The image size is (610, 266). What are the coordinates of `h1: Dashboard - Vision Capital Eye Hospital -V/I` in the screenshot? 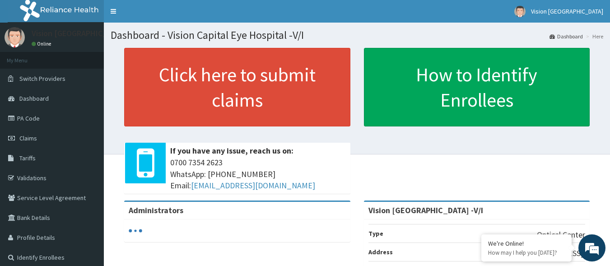 It's located at (357, 35).